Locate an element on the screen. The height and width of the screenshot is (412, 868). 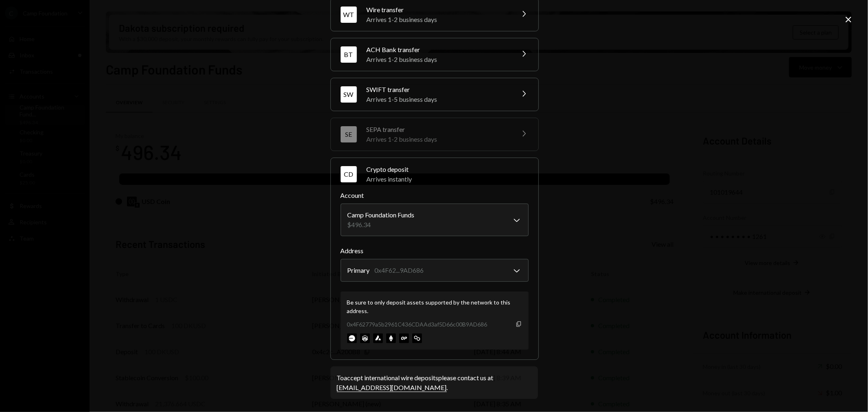
div: BT is located at coordinates (349, 55).